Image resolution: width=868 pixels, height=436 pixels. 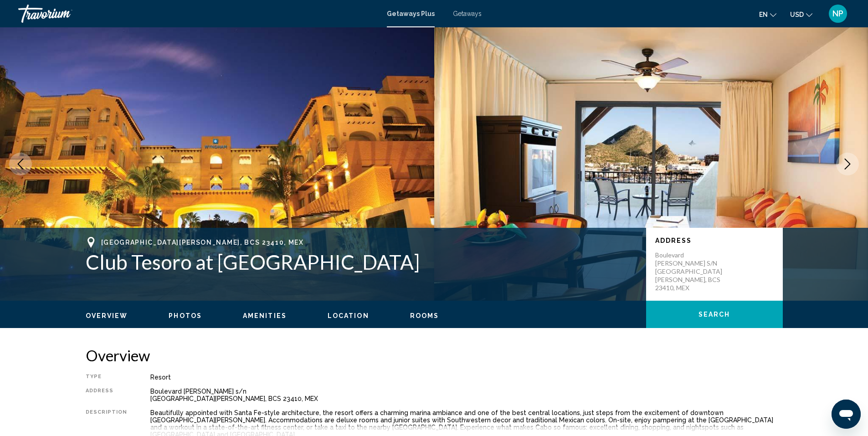 I want to click on span: NP, so click(x=838, y=14).